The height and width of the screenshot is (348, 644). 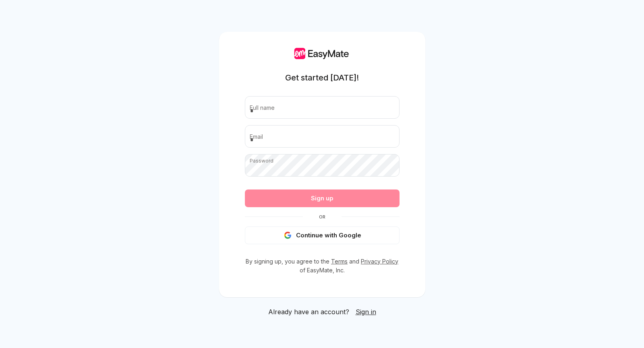 What do you see at coordinates (322, 217) in the screenshot?
I see `span: Or` at bounding box center [322, 217].